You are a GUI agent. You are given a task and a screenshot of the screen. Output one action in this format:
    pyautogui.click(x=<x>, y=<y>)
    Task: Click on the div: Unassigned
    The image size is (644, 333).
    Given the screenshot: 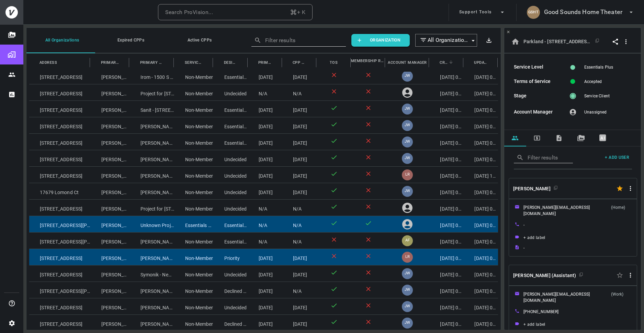 What is the action you would take?
    pyautogui.click(x=608, y=112)
    